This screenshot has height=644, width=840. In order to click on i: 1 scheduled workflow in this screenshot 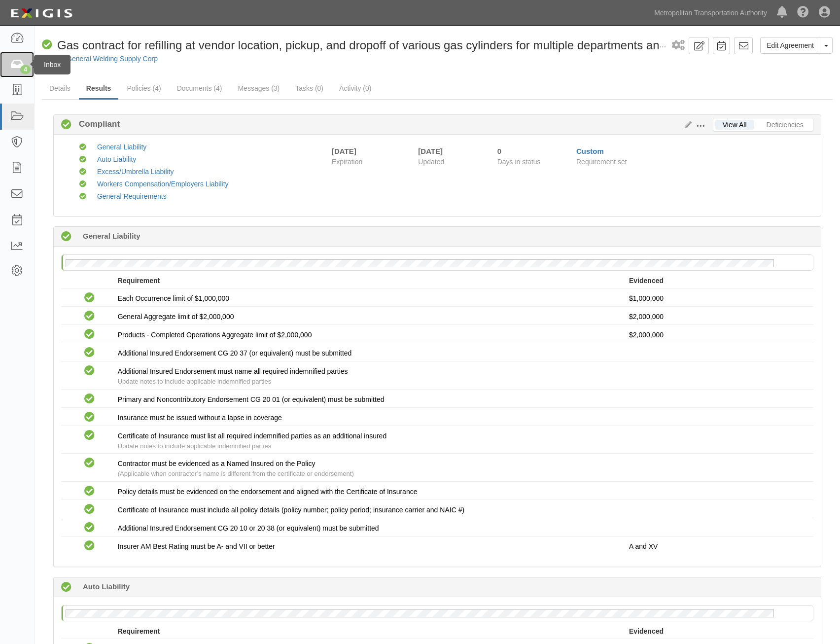, I will do `click(679, 45)`.